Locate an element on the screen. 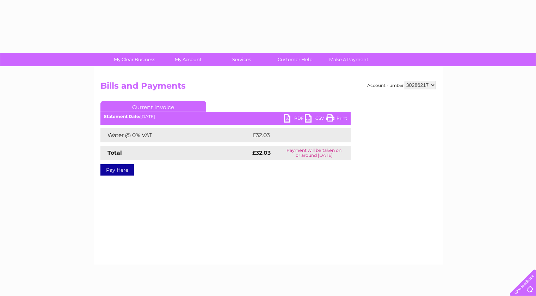 Image resolution: width=536 pixels, height=296 pixels. a: CSV is located at coordinates (316, 119).